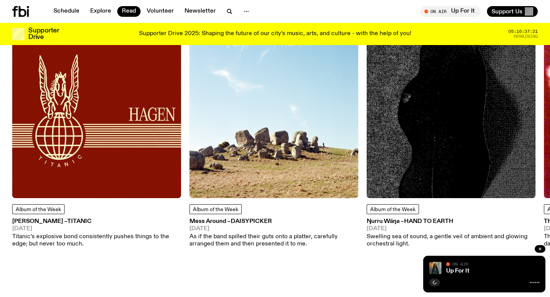 Image resolution: width=550 pixels, height=297 pixels. What do you see at coordinates (526, 36) in the screenshot?
I see `span: Remaining` at bounding box center [526, 36].